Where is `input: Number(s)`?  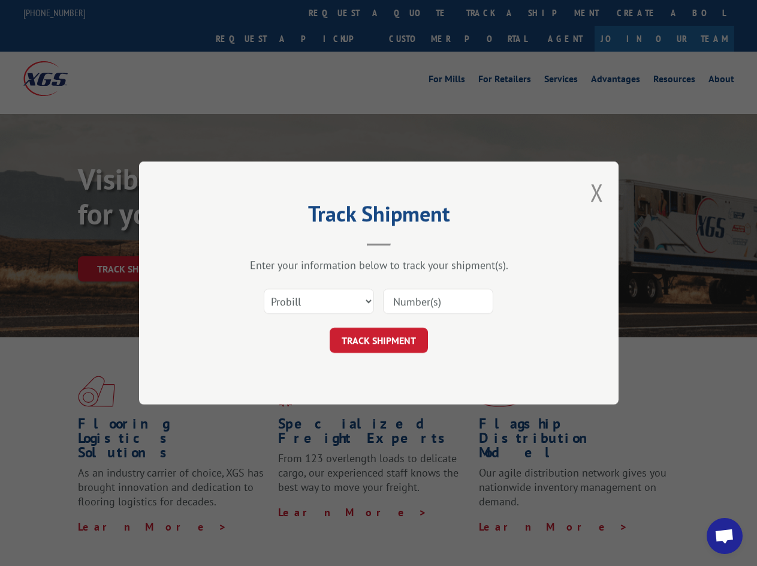 input: Number(s) is located at coordinates (438, 301).